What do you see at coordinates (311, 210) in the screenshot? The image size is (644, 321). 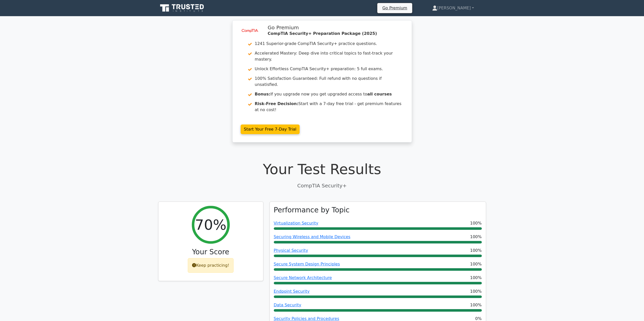 I see `h3: Performance by Topic` at bounding box center [311, 210].